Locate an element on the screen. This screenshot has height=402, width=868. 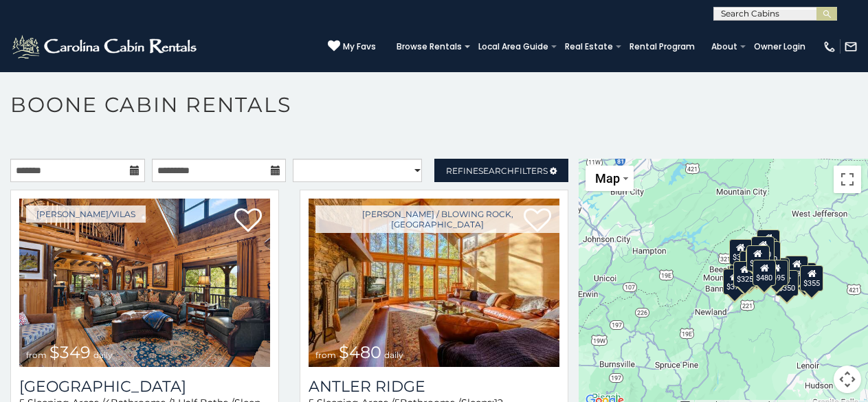
div: $355 is located at coordinates (812, 278).